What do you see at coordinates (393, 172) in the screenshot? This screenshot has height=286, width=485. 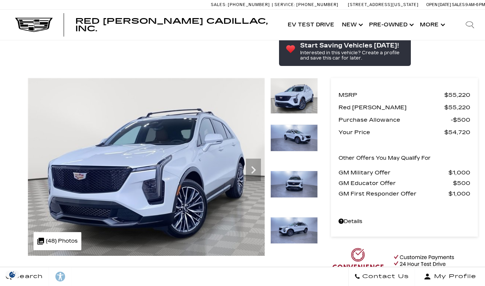 I see `span: GM Military Offer` at bounding box center [393, 172].